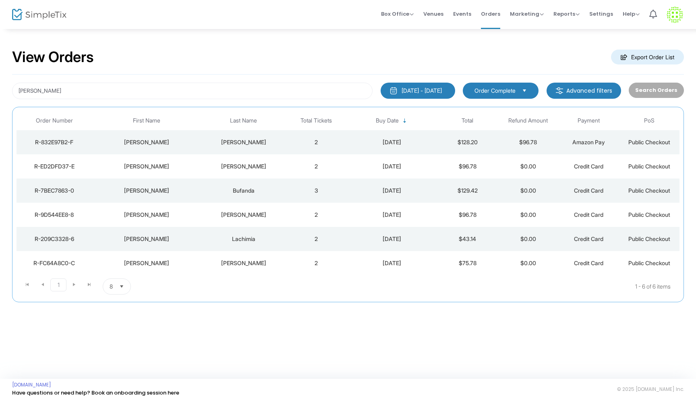 This screenshot has width=696, height=403. What do you see at coordinates (392, 166) in the screenshot?
I see `div: 7/28/2025` at bounding box center [392, 166].